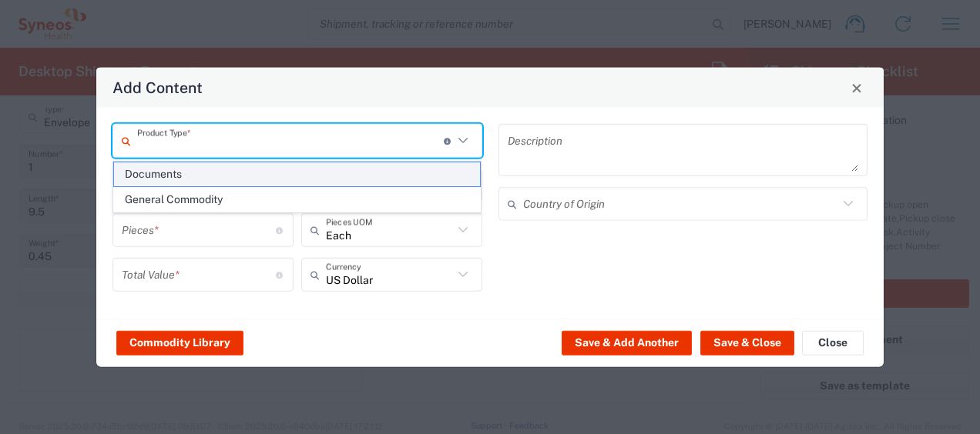  Describe the element at coordinates (297, 174) in the screenshot. I see `span: Documents` at that location.